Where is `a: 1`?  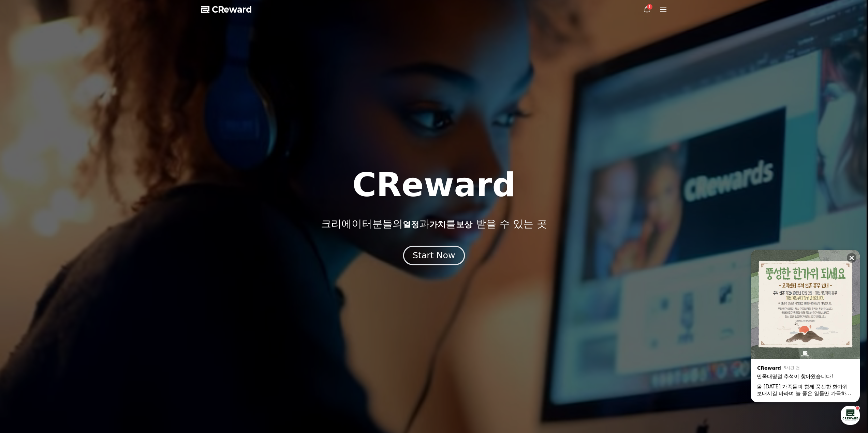
a: 1 is located at coordinates (647, 9).